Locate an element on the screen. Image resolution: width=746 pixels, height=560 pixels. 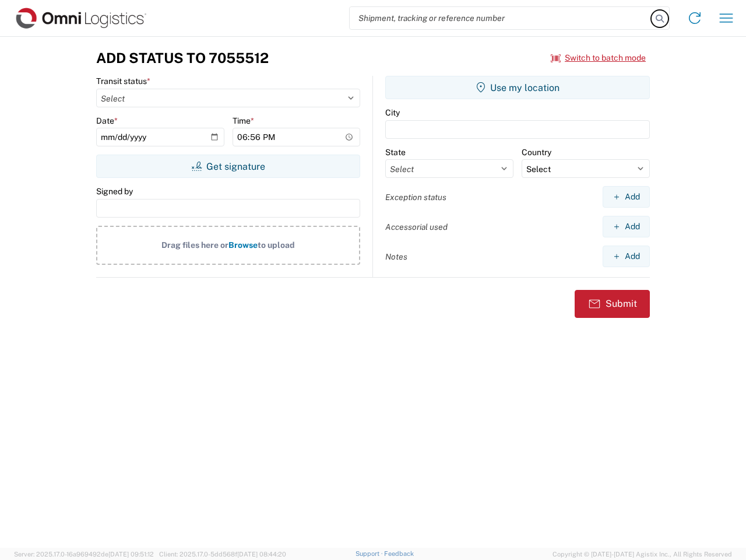
label: Transit status is located at coordinates (123, 82).